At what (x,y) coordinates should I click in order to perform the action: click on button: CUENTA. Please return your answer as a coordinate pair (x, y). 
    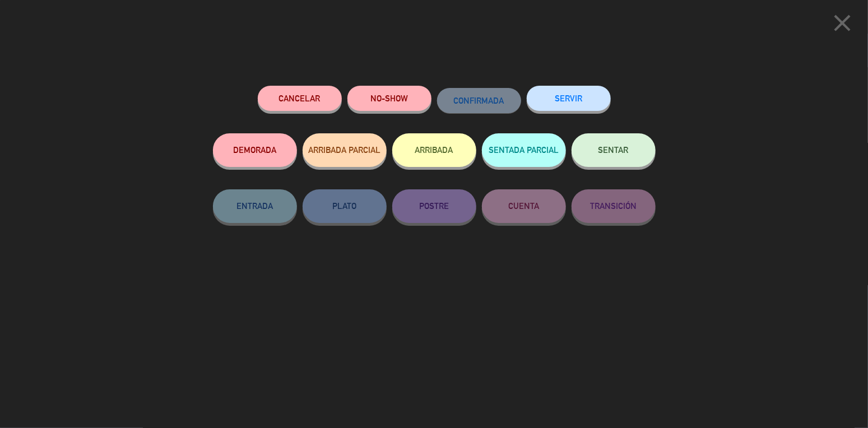
    Looking at the image, I should click on (524, 206).